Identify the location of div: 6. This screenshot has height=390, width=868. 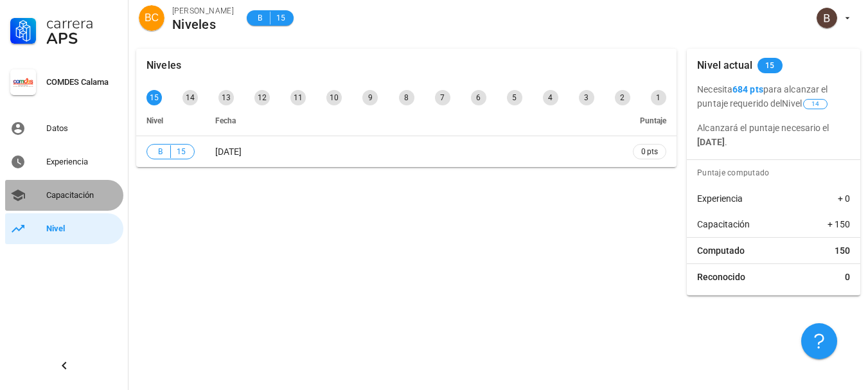
(478, 98).